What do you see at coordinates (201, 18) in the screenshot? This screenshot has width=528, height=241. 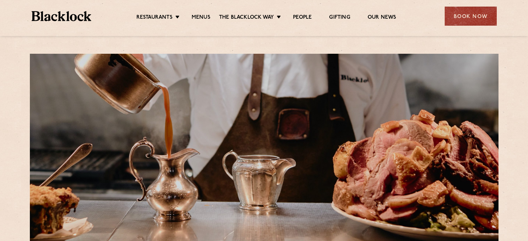 I see `a: Menus` at bounding box center [201, 18].